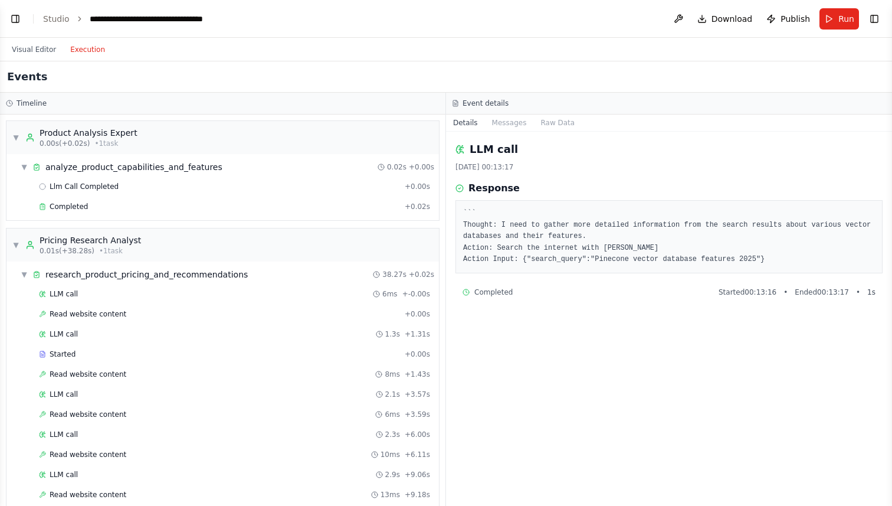 The image size is (892, 506). I want to click on span: + 9.18s, so click(417, 495).